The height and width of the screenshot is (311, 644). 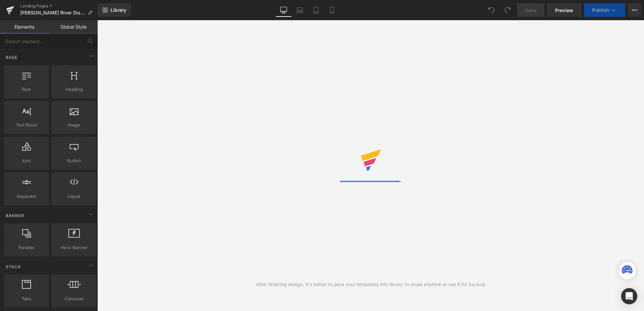 I want to click on div: Open Intercom Messenger, so click(x=629, y=296).